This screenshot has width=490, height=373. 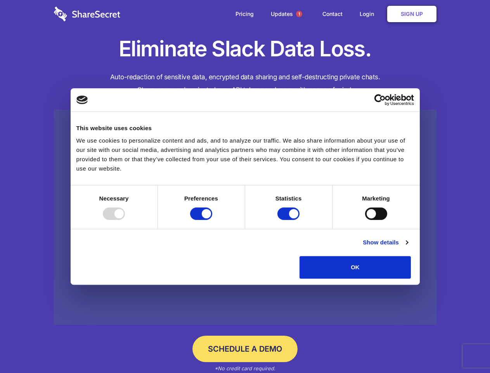 What do you see at coordinates (245, 155) in the screenshot?
I see `div: We use cookies to personalize content and ads, and to analyze our traffic. We also share informat...` at bounding box center [245, 155].